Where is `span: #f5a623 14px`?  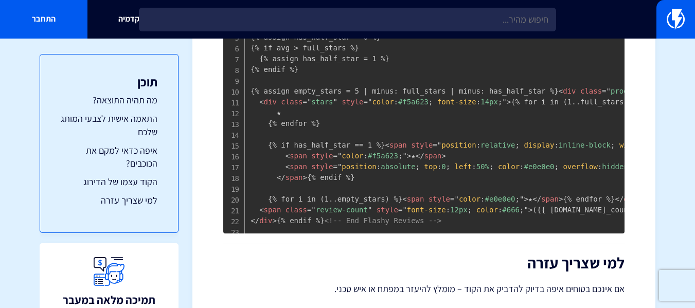
span: #f5a623 14px is located at coordinates (437, 102).